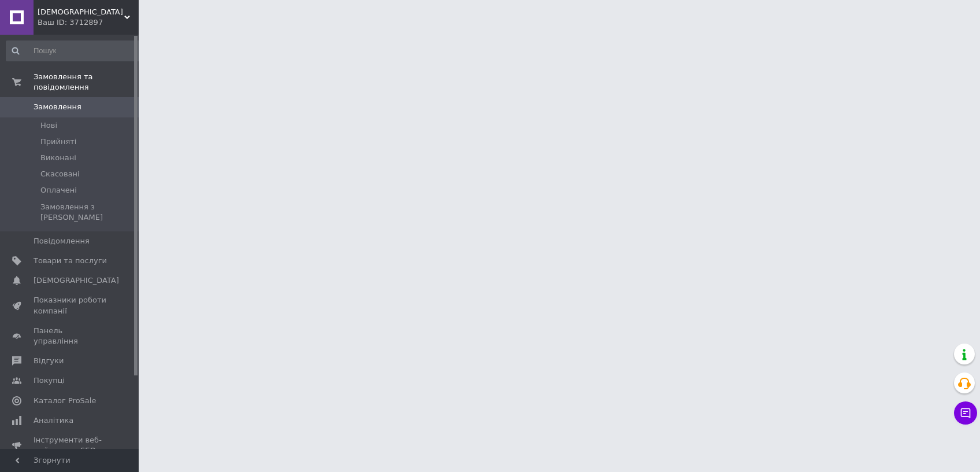  I want to click on span: Аналітика, so click(53, 421).